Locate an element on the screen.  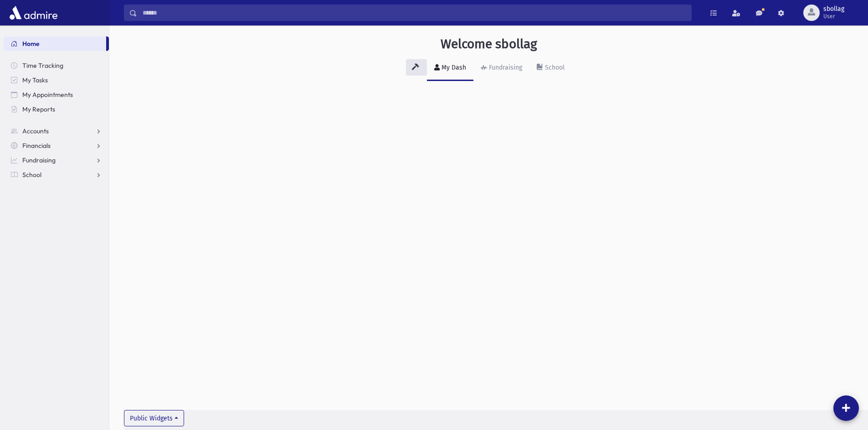
div: My Dash is located at coordinates (453, 67).